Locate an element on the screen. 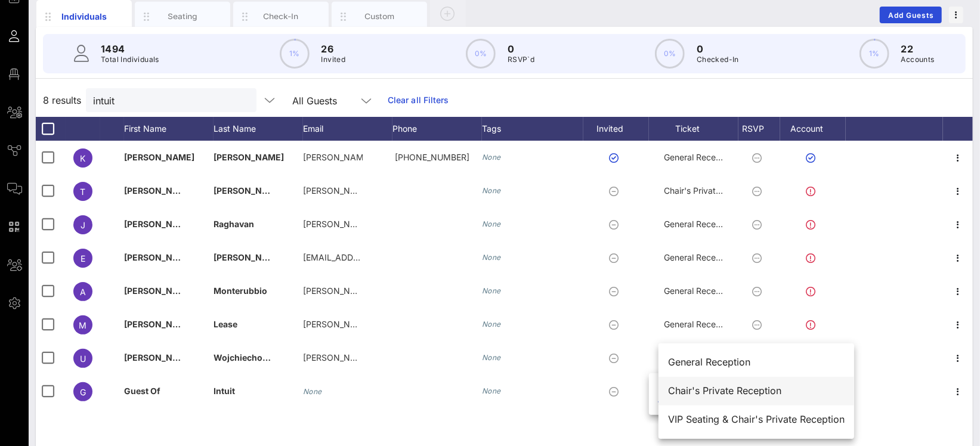 This screenshot has height=446, width=980. div: Tags is located at coordinates (533, 129).